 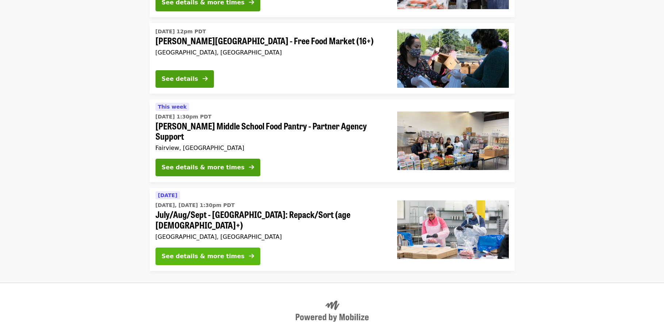 I want to click on a: Powered by Mobilize, so click(x=332, y=311).